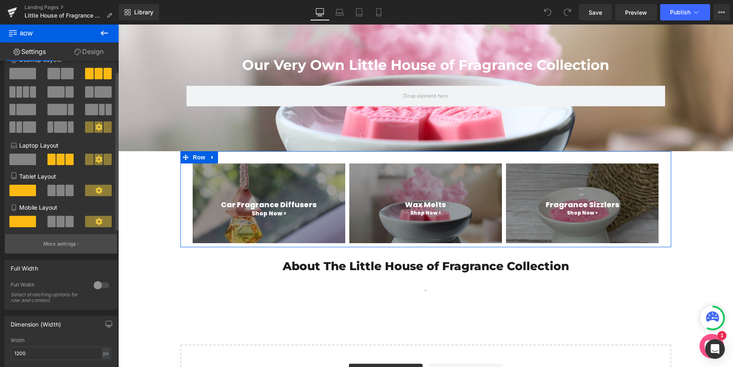 This screenshot has height=367, width=733. I want to click on a: New Library, so click(139, 12).